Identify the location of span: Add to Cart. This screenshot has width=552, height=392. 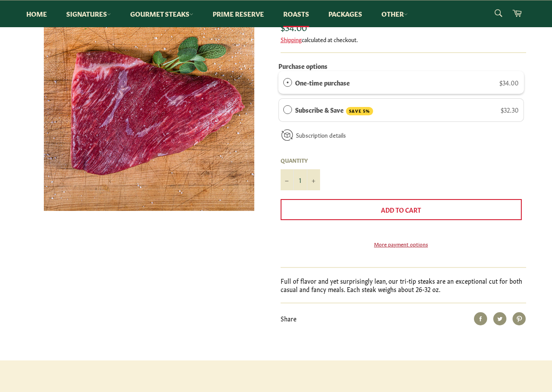
(401, 210).